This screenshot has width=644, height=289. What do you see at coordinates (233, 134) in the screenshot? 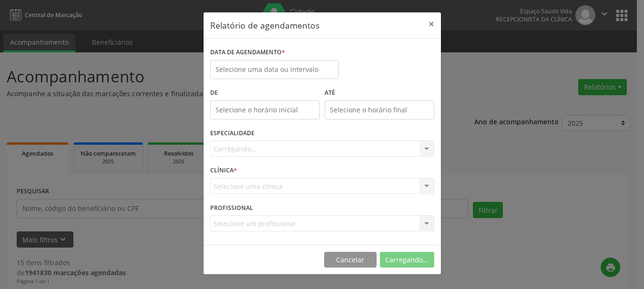
I see `label: ESPECIALIDADE` at bounding box center [233, 134].